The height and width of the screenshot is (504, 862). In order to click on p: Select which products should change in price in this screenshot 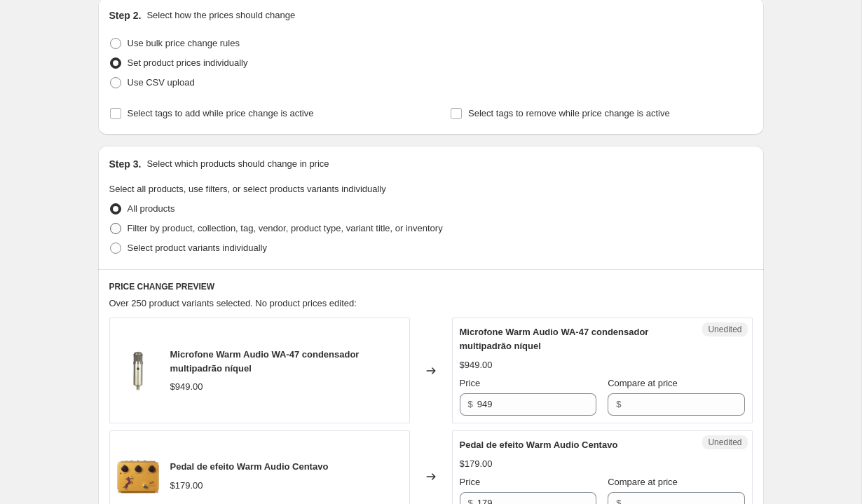, I will do `click(238, 164)`.